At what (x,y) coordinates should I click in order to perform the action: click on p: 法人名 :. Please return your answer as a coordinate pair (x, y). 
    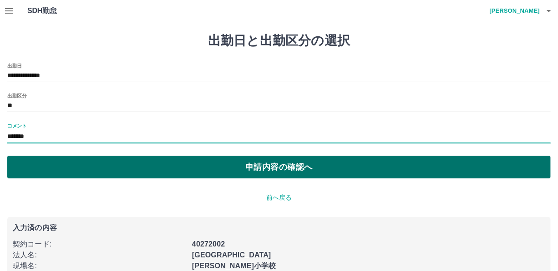
    Looking at the image, I should click on (100, 256).